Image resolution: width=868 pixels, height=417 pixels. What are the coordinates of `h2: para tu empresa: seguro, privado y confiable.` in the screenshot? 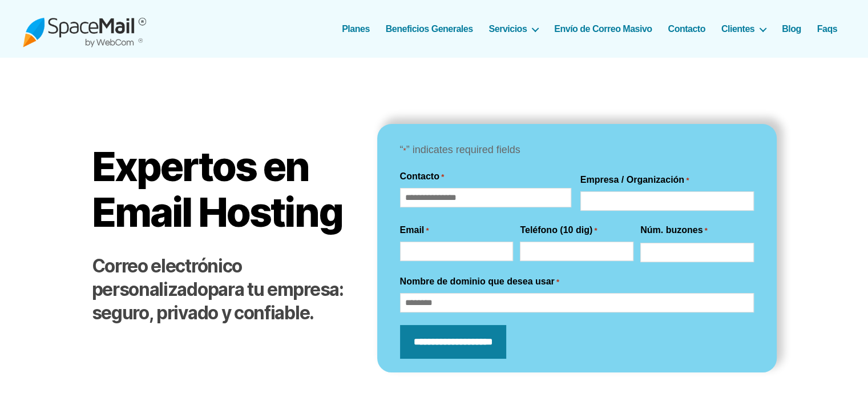 It's located at (223, 289).